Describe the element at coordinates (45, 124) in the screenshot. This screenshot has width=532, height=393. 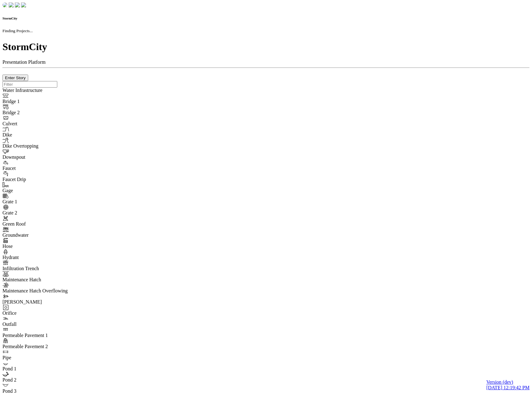
I see `div: Culvert` at that location.